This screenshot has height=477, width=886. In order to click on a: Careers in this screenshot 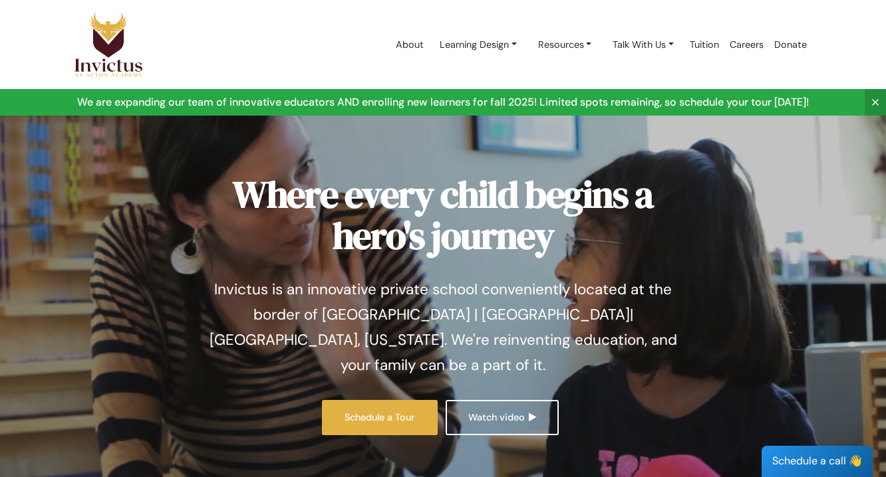, I will do `click(746, 45)`.